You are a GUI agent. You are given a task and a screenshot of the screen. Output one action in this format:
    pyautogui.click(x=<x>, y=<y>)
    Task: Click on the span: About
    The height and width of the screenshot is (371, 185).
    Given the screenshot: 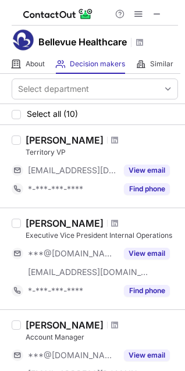 What is the action you would take?
    pyautogui.click(x=35, y=64)
    